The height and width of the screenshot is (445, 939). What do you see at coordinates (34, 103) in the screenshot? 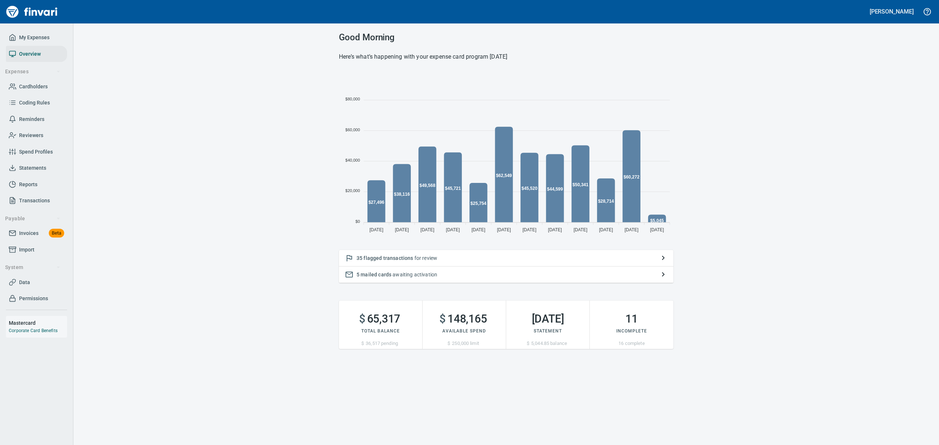
I see `span: Coding Rules` at bounding box center [34, 103].